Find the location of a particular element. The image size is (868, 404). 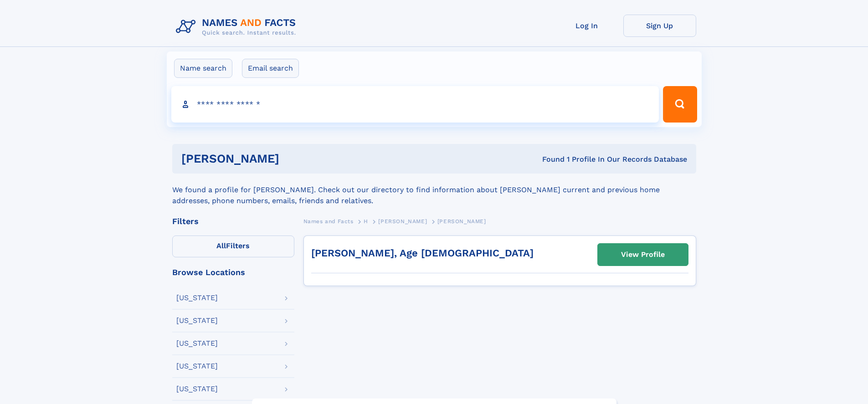

a: Names and Facts is located at coordinates (329, 221).